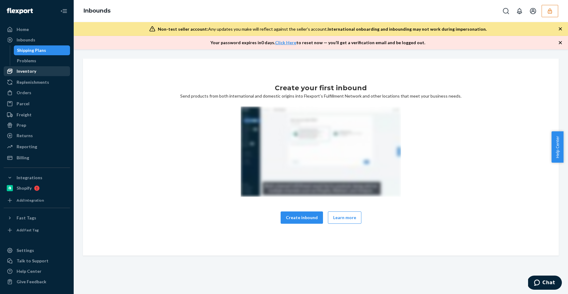 This screenshot has height=294, width=568. What do you see at coordinates (42, 50) in the screenshot?
I see `a: Shipping Plans` at bounding box center [42, 50].